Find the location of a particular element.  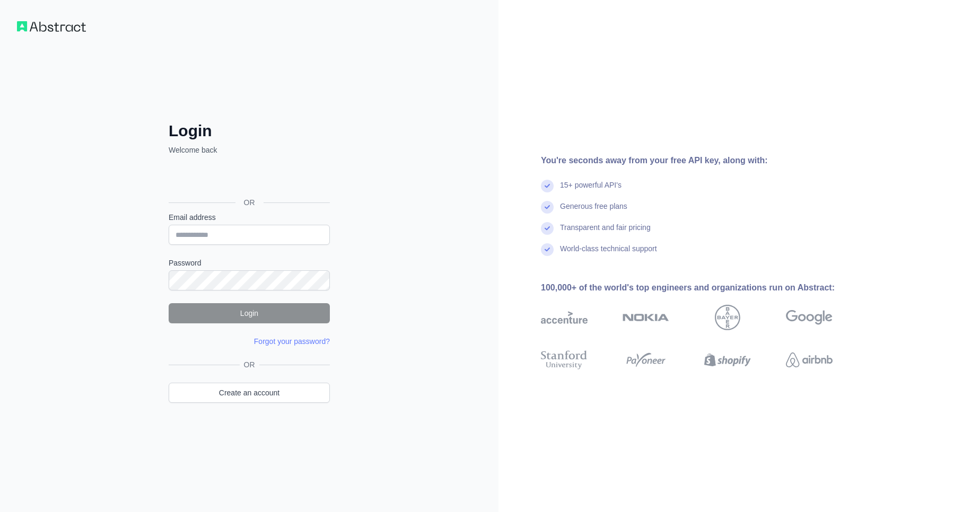

div: Transparent and fair pricing is located at coordinates (605, 233).